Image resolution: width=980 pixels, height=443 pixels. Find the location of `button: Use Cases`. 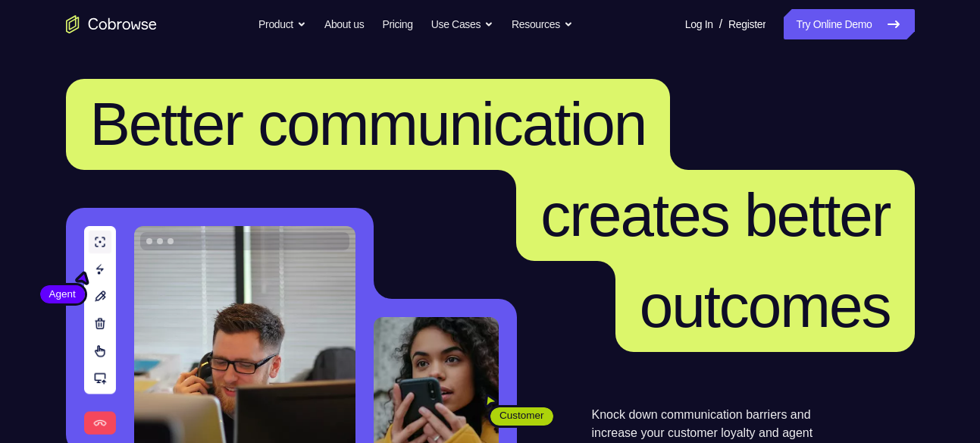

button: Use Cases is located at coordinates (463, 24).